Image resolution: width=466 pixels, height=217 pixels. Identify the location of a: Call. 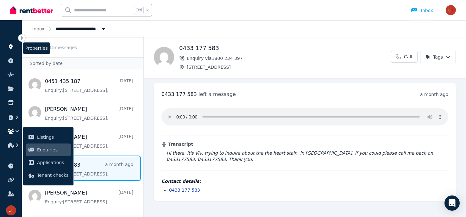
(404, 57).